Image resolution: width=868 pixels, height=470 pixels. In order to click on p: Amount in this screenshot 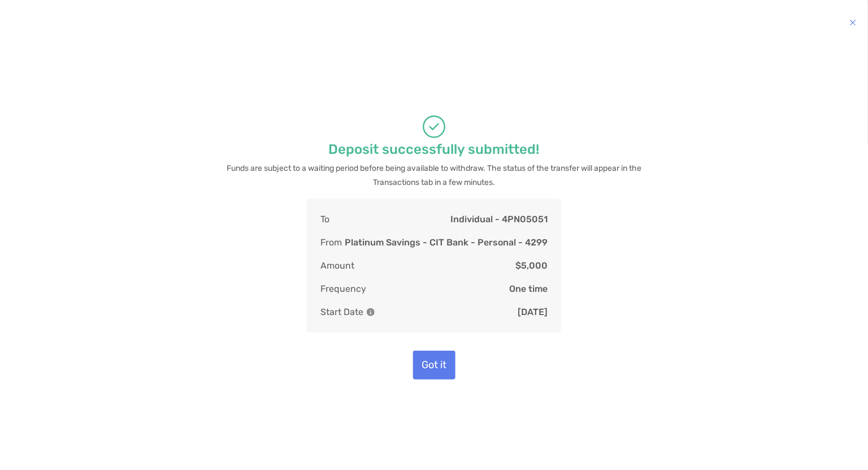, I will do `click(338, 265)`.